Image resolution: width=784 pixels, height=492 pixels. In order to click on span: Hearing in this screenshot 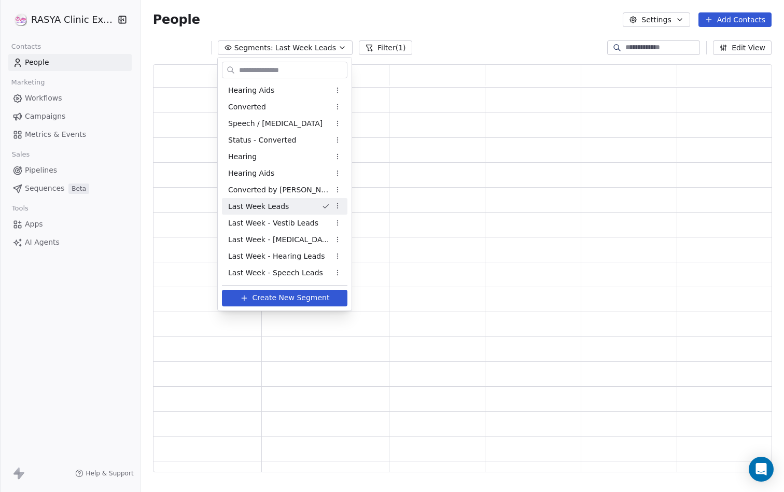, I will do `click(242, 157)`.